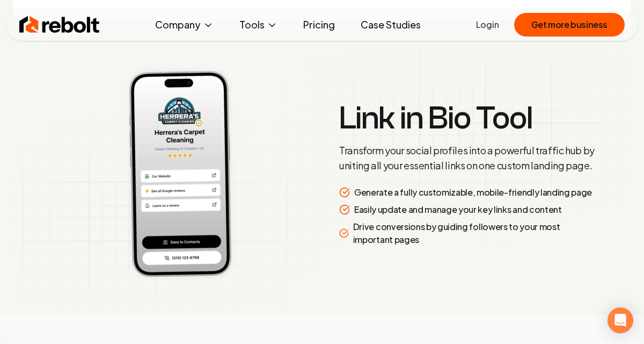 This screenshot has height=344, width=644. I want to click on a: Login, so click(487, 25).